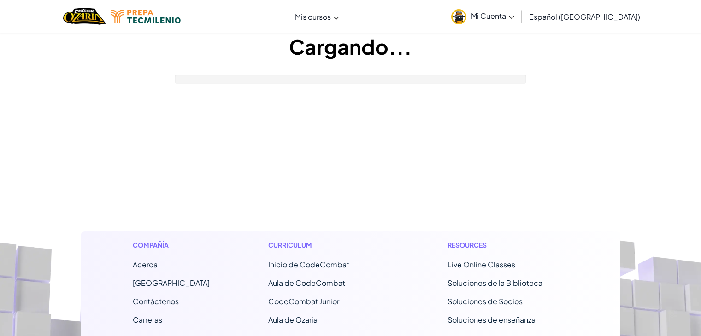 The image size is (701, 336). What do you see at coordinates (495, 283) in the screenshot?
I see `a: Soluciones de la Biblioteca` at bounding box center [495, 283].